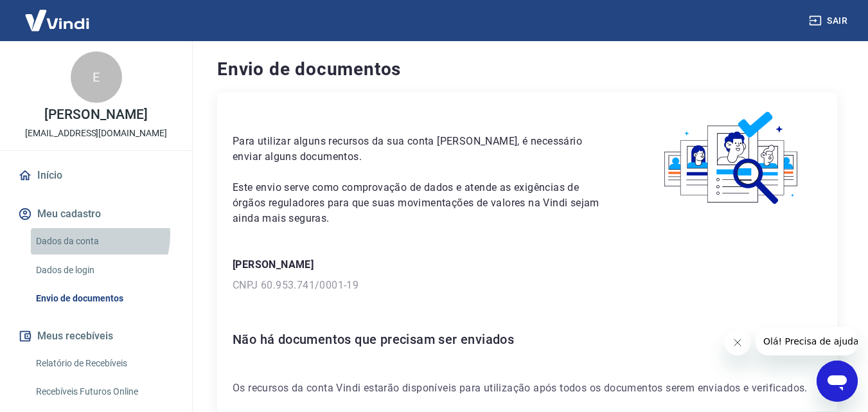  Describe the element at coordinates (104, 270) in the screenshot. I see `a: Dados de login` at that location.